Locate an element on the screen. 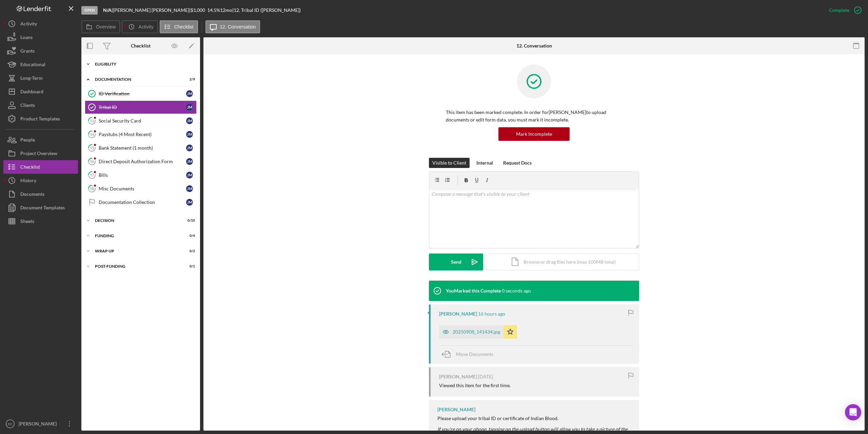  div: Document Templates is located at coordinates (42, 208).